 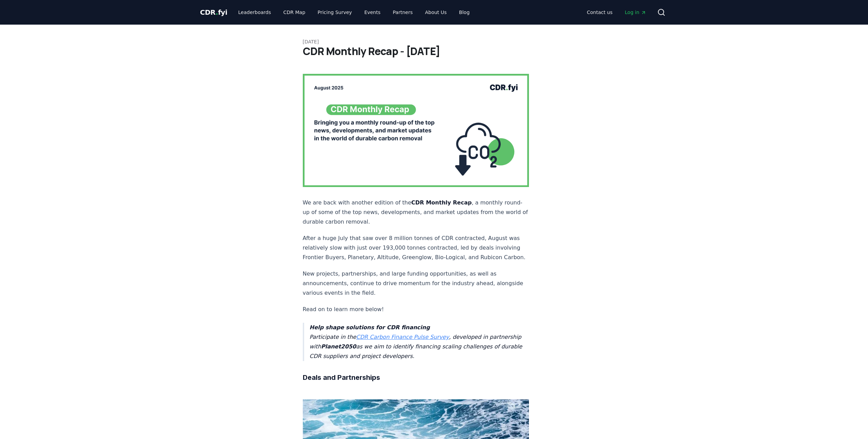 What do you see at coordinates (403, 337) in the screenshot?
I see `a: CDR Carbon Finance Pulse Survey` at bounding box center [403, 337].